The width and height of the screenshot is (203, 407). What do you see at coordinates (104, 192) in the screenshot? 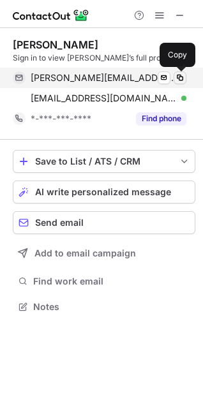
I see `button: AI write personalized message` at bounding box center [104, 192].